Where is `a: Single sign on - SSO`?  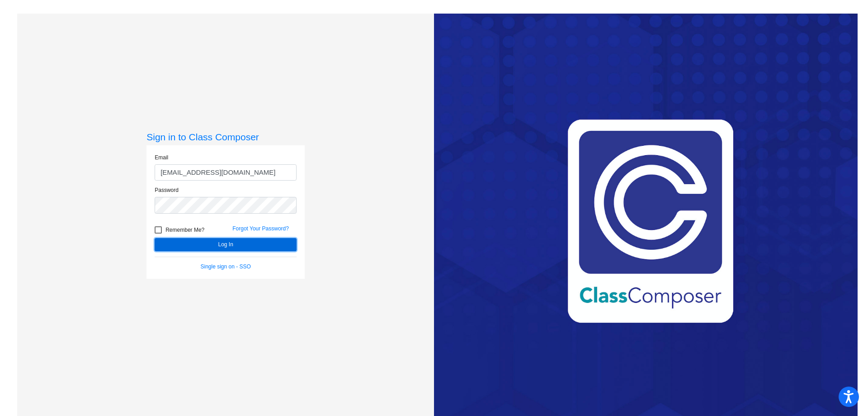 a: Single sign on - SSO is located at coordinates (226, 266).